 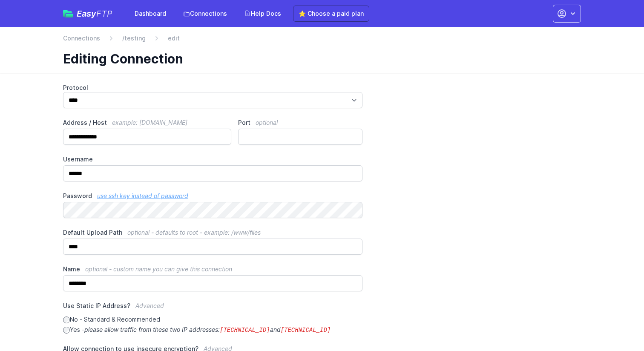 I want to click on h1: Editing Connection, so click(x=318, y=59).